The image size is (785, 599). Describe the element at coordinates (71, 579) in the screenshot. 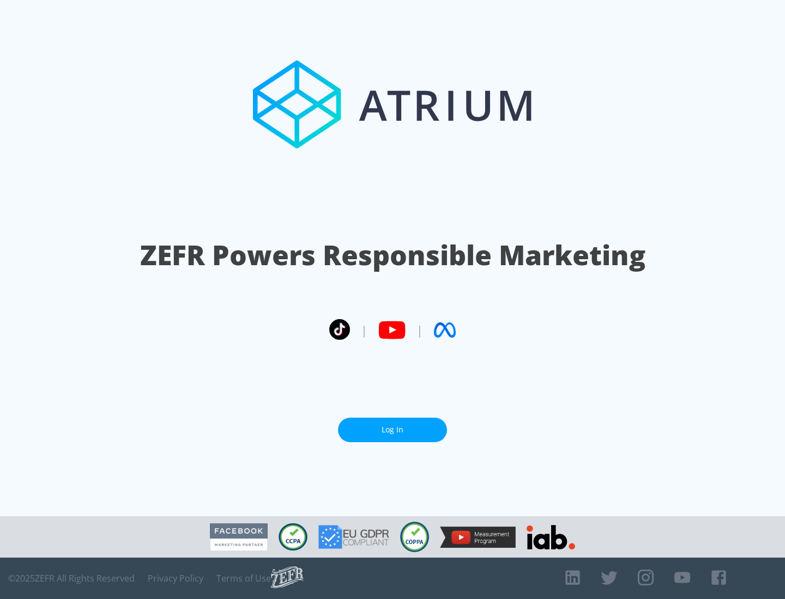

I see `span: © 2025 ZEFR All Rights Reserved` at that location.